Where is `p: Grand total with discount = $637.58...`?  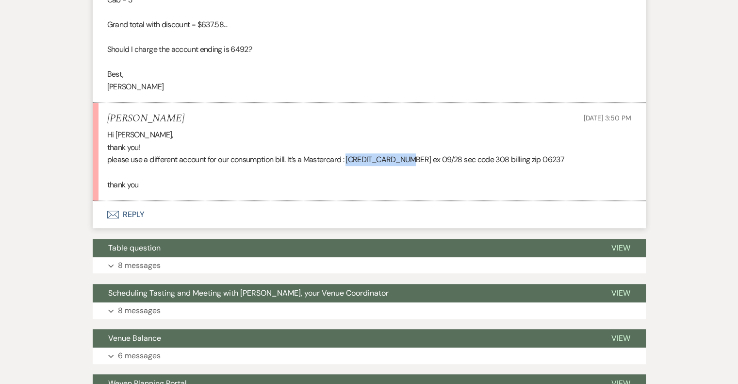
p: Grand total with discount = $637.58... is located at coordinates (369, 25).